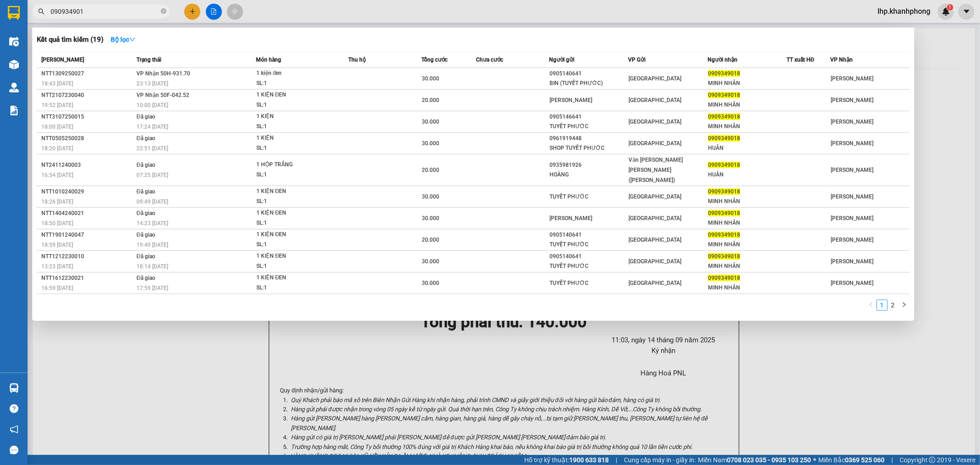 This screenshot has width=980, height=465. I want to click on div: 0905146641, so click(589, 116).